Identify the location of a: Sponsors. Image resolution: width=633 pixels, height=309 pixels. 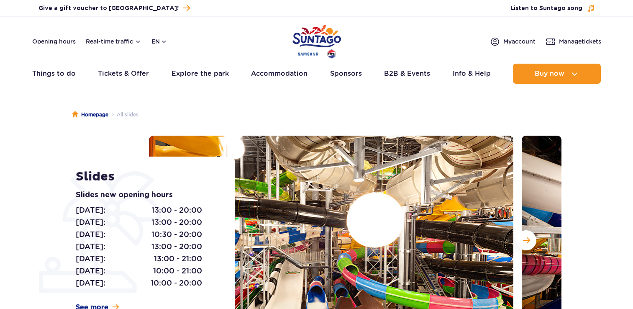
(346, 74).